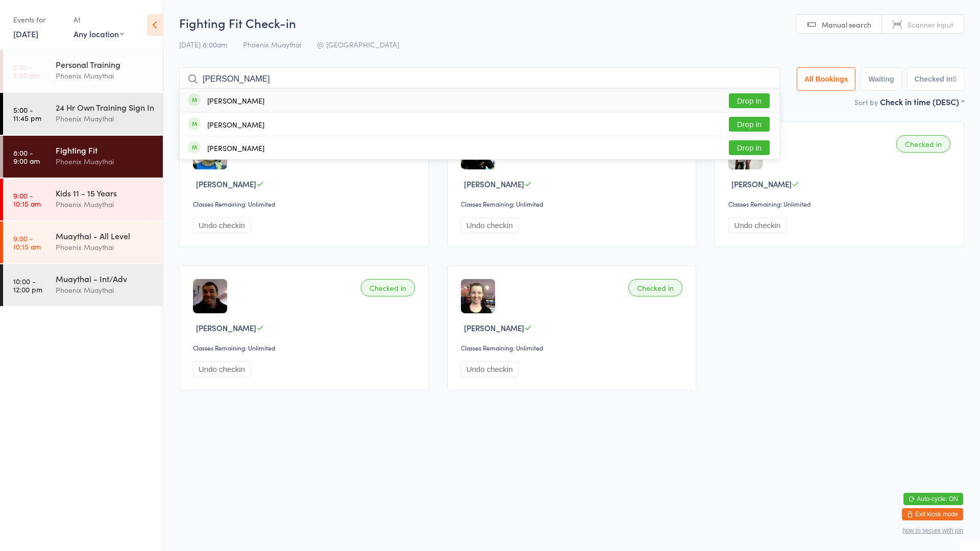 Image resolution: width=980 pixels, height=551 pixels. I want to click on button: how to secure with pin, so click(933, 531).